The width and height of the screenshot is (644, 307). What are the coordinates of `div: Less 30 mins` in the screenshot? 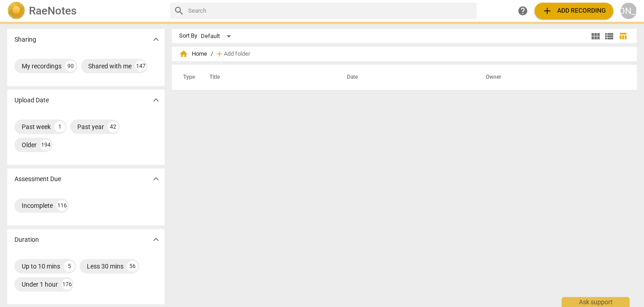 It's located at (105, 266).